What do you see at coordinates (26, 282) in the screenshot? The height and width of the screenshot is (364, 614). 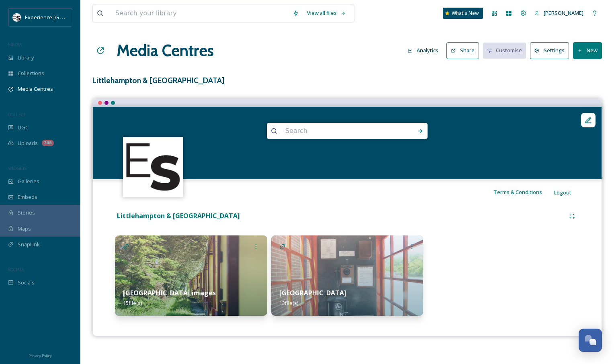 I see `span: Socials` at bounding box center [26, 282].